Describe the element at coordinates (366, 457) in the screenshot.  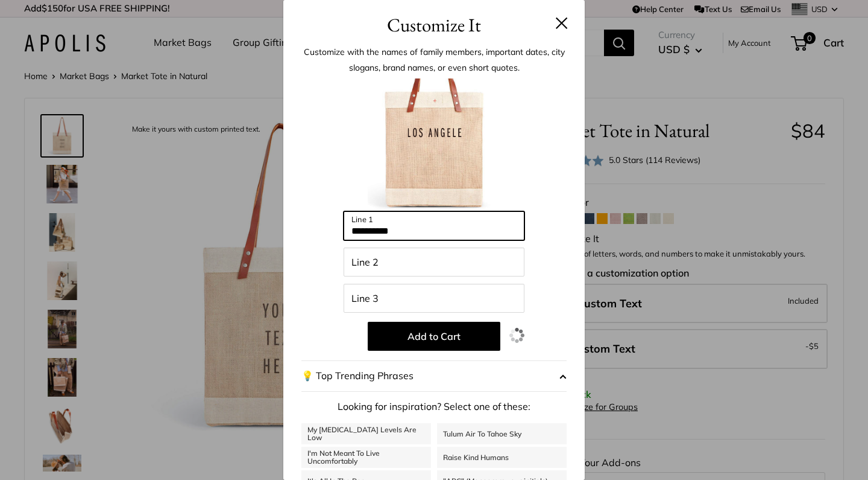
I see `a: I'm Not Meant To Live Uncomfortably` at that location.